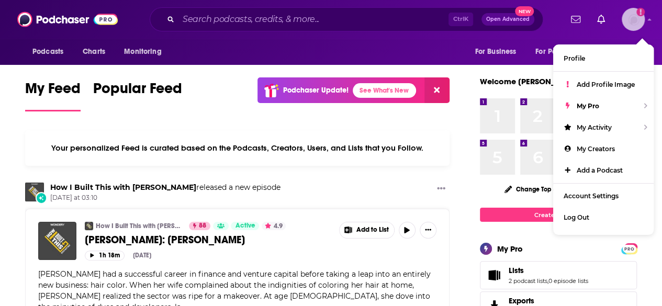 The image size is (662, 306). What do you see at coordinates (530, 189) in the screenshot?
I see `button: Change Top 8` at bounding box center [530, 189].